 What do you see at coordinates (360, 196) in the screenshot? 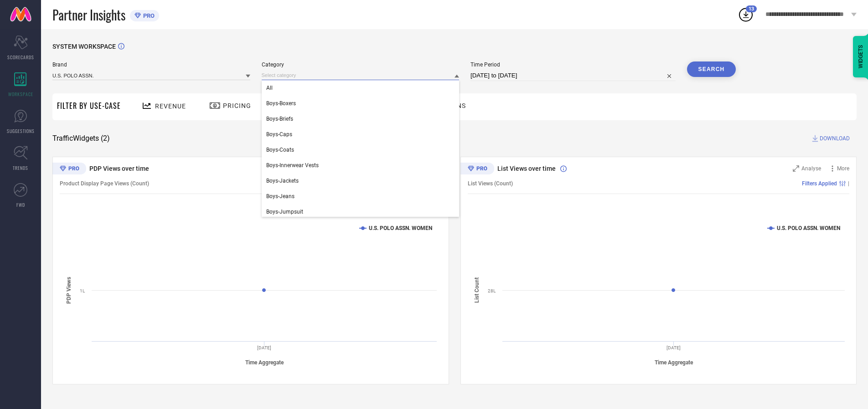
I see `div: Boys-Jeans` at bounding box center [360, 196].